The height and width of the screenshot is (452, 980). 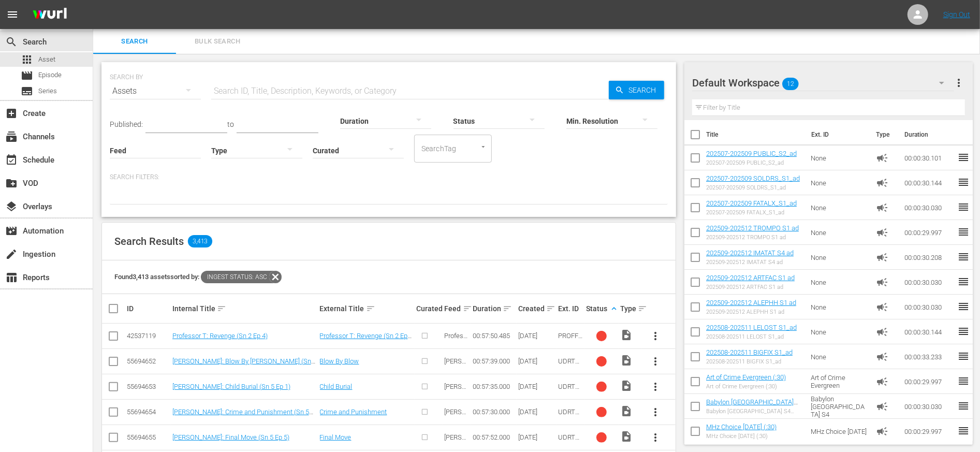 I want to click on div: Assets, so click(x=155, y=91).